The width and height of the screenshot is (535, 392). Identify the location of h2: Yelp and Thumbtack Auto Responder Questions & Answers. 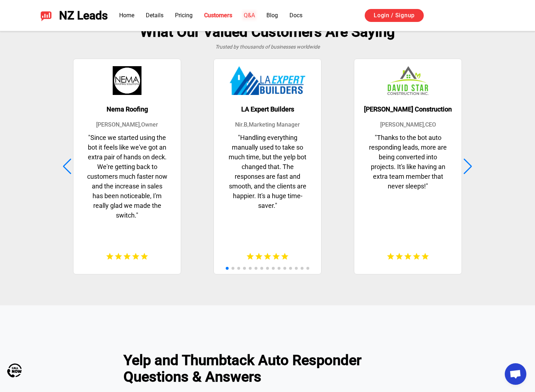
(267, 368).